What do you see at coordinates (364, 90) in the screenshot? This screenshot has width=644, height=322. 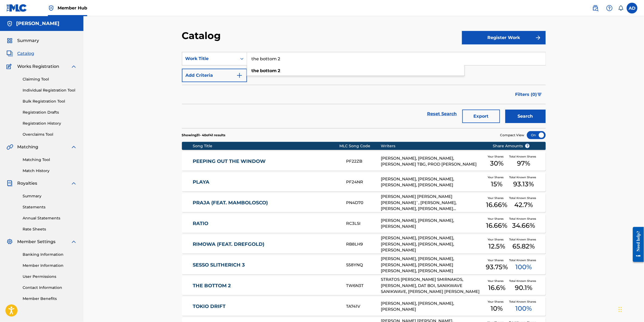 I see `form: Search Form` at bounding box center [364, 90].